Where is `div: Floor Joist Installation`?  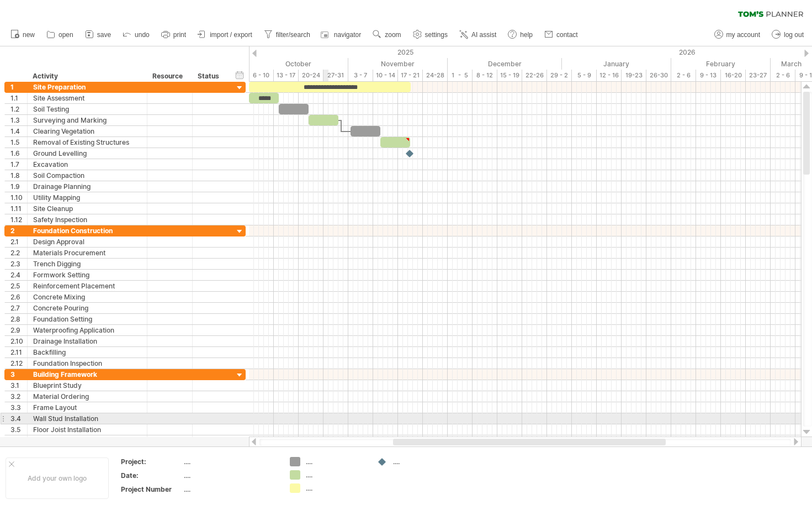
div: Floor Joist Installation is located at coordinates (87, 429).